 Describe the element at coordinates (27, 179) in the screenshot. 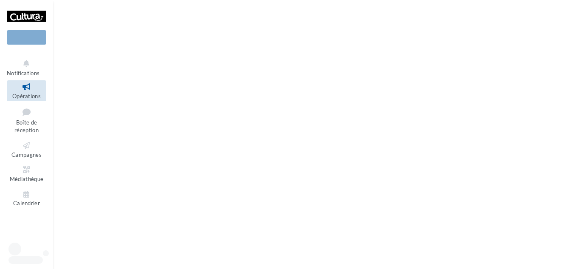

I see `span: Médiathèque` at that location.